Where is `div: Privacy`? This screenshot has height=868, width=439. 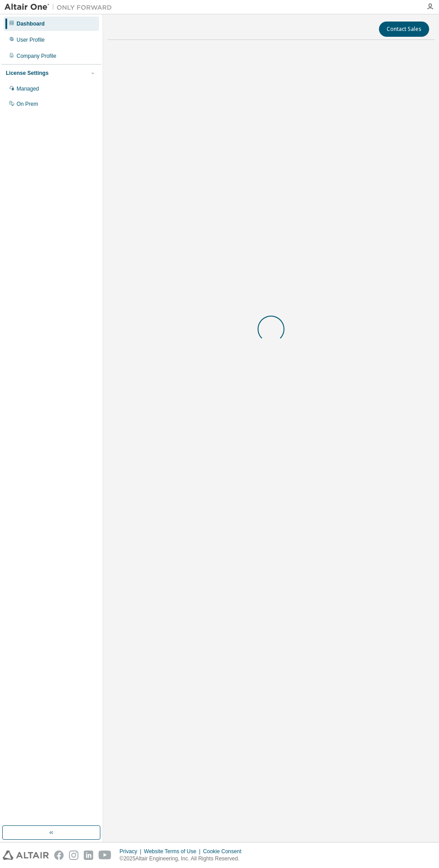 div: Privacy is located at coordinates (132, 851).